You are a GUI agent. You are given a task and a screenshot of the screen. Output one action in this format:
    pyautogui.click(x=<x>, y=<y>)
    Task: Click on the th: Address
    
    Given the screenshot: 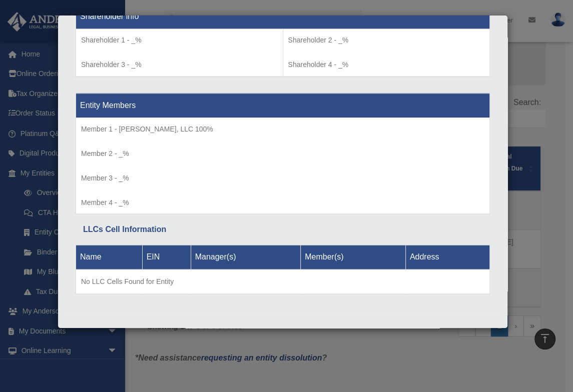 What is the action you would take?
    pyautogui.click(x=448, y=257)
    